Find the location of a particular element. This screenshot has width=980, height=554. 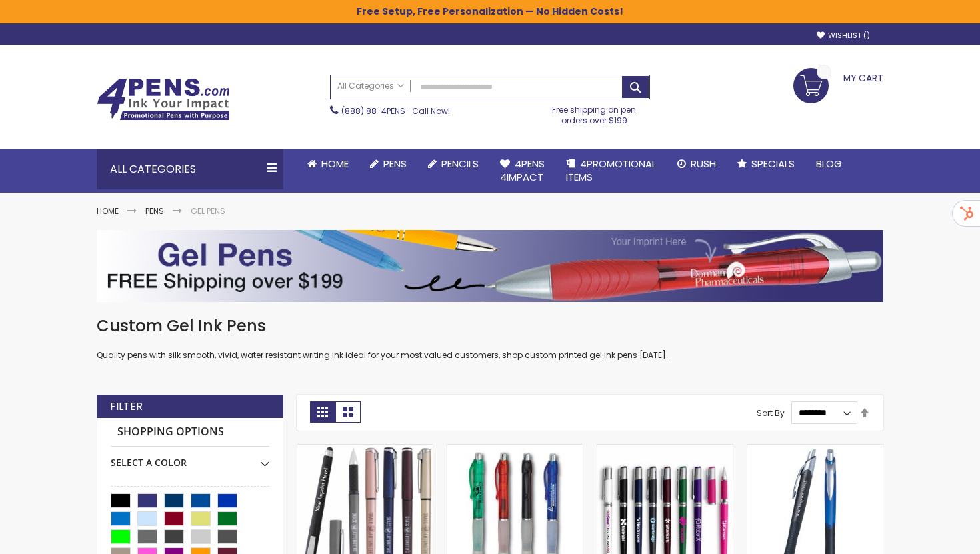

a: (888) 88-4PENS is located at coordinates (373, 110).